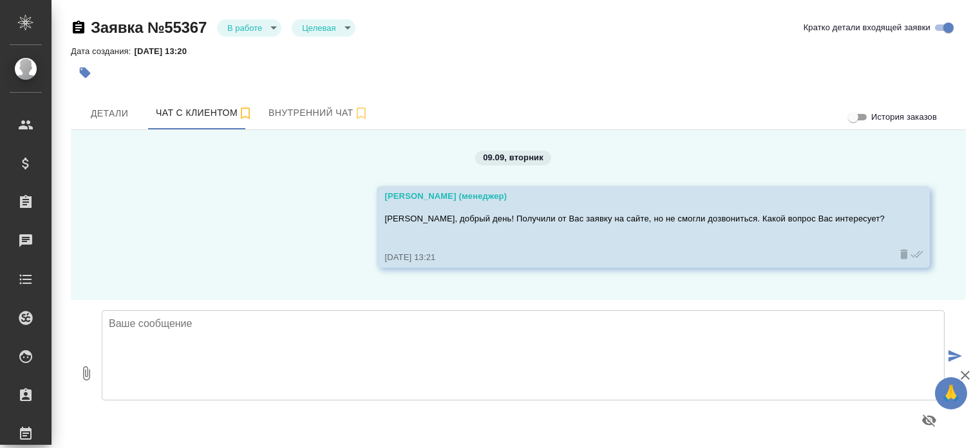  What do you see at coordinates (513, 158) in the screenshot?
I see `p: 09.09, вторник` at bounding box center [513, 158].